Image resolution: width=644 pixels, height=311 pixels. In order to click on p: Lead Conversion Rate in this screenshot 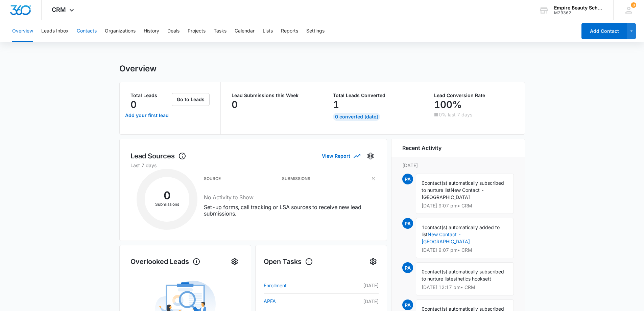, I will do `click(474, 96)`.